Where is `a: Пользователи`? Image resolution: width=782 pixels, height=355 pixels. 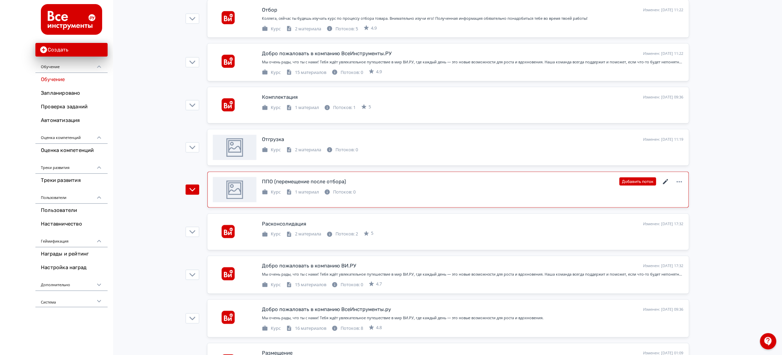
a: Пользователи is located at coordinates (72, 211).